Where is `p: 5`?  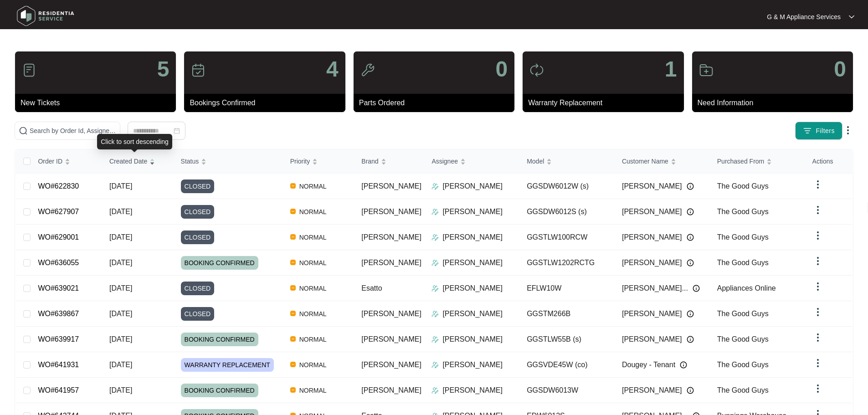
p: 5 is located at coordinates (163, 69).